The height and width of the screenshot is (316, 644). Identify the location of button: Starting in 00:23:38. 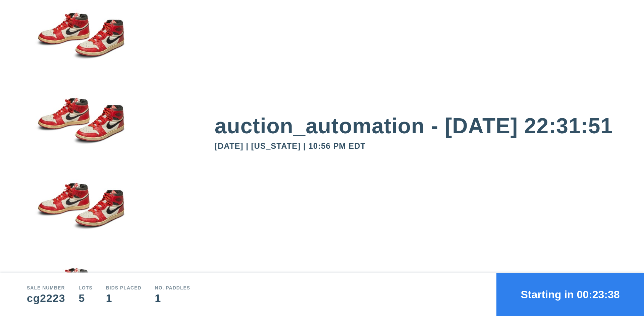
(570, 295).